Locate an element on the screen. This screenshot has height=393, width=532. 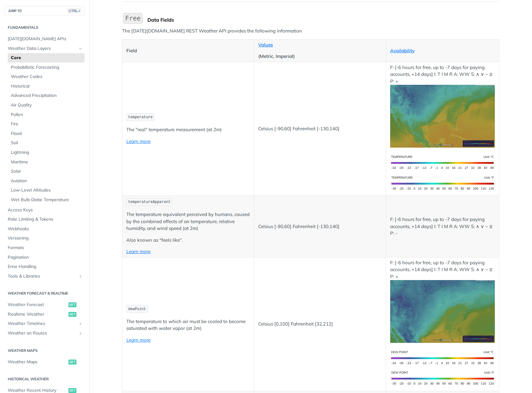
h2: Fundamentals is located at coordinates (45, 28).